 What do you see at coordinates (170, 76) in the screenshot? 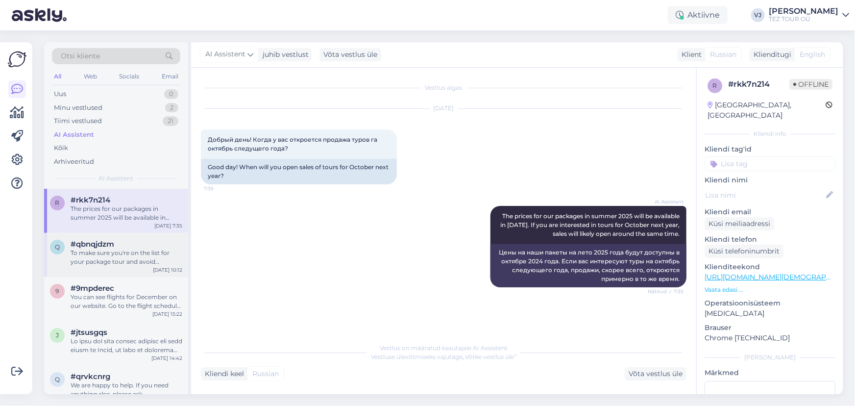
I see `div: Email` at bounding box center [170, 76].